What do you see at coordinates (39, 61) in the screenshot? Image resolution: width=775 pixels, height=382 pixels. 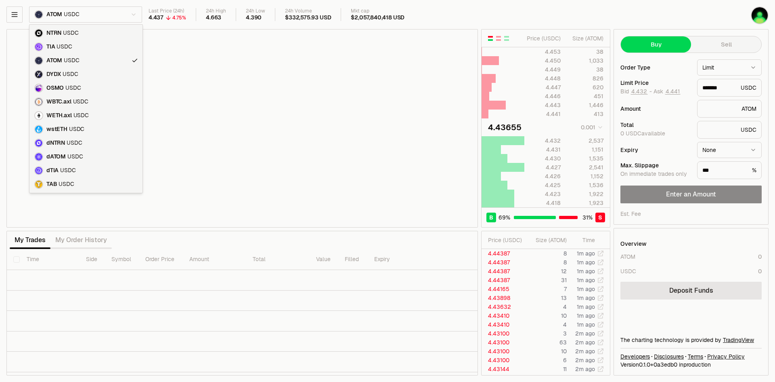 I see `img: atom.png` at bounding box center [39, 61].